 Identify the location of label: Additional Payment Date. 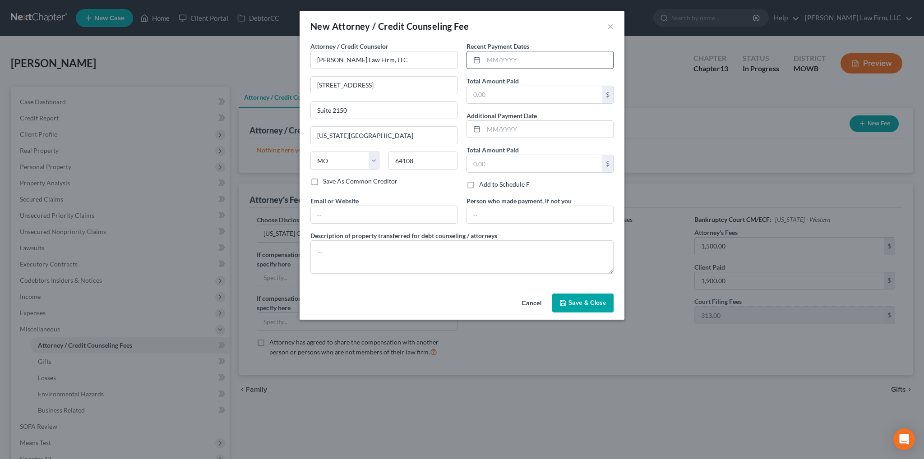
(502, 115).